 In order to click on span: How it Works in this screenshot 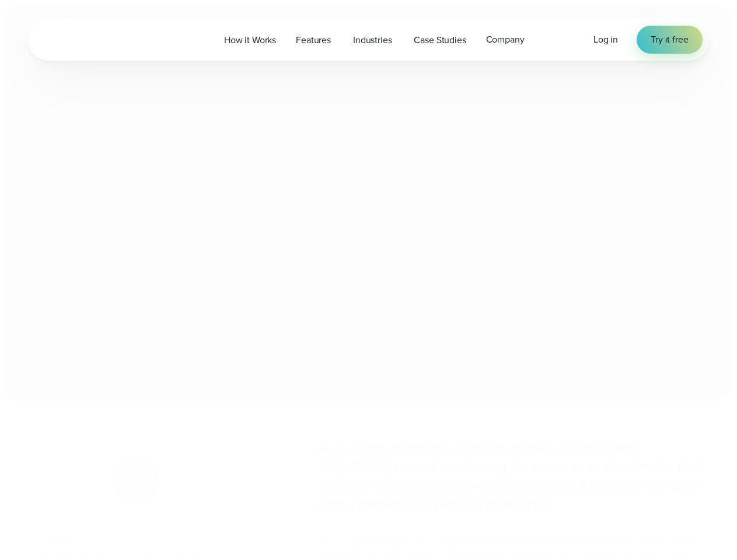, I will do `click(250, 41)`.